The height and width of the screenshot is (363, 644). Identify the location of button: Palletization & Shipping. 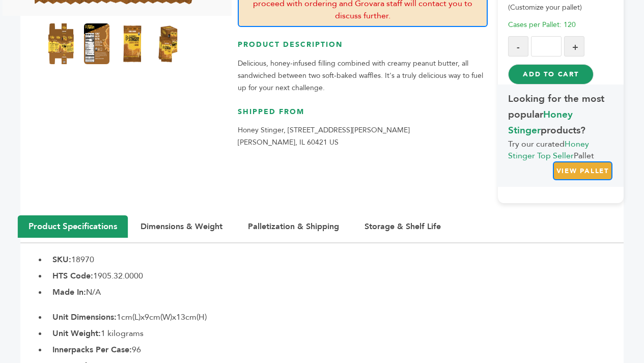
(293, 227).